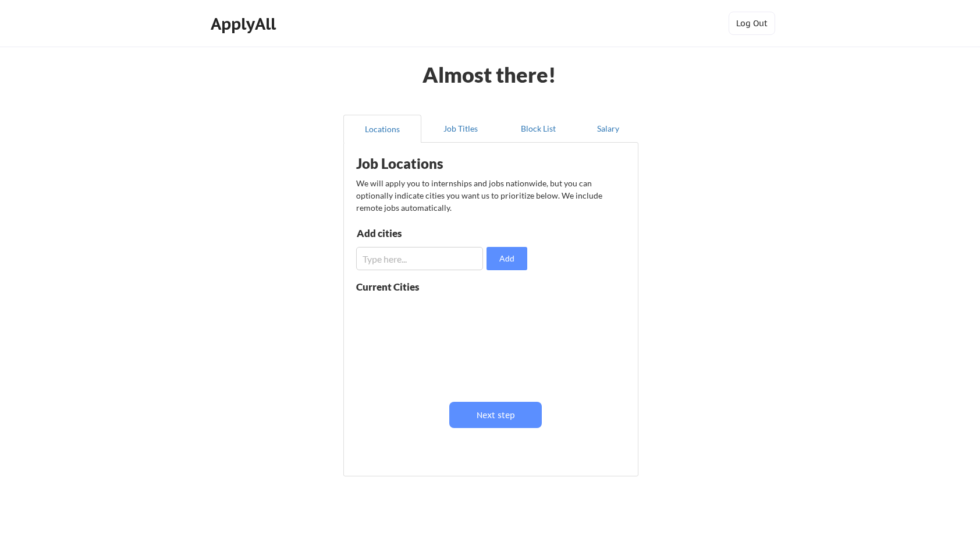 The image size is (980, 548). Describe the element at coordinates (400, 286) in the screenshot. I see `div: Current Cities` at that location.